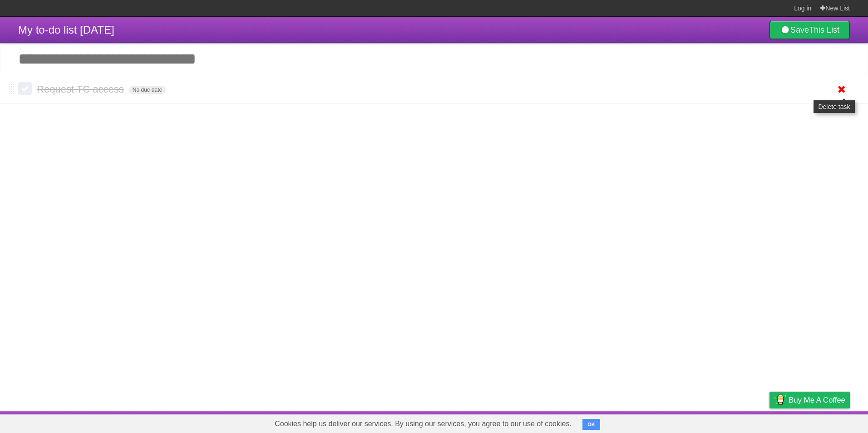  I want to click on span: Buy me a coffee, so click(817, 399).